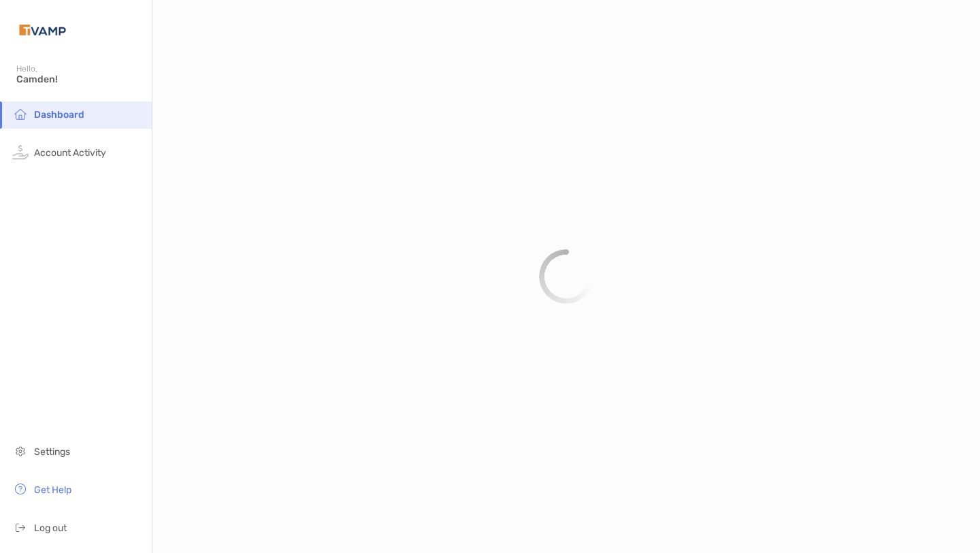  Describe the element at coordinates (20, 114) in the screenshot. I see `img: household icon` at that location.